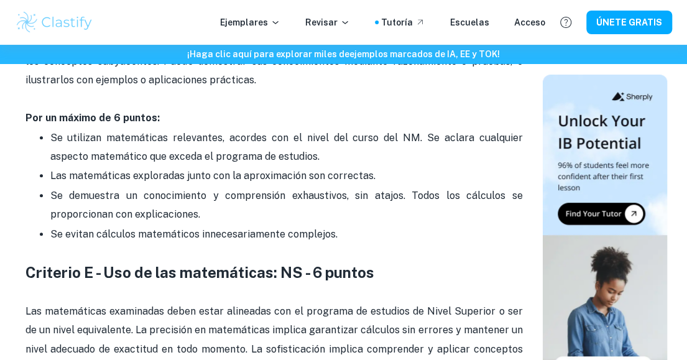 The height and width of the screenshot is (360, 687). Describe the element at coordinates (630, 23) in the screenshot. I see `font: ÚNETE GRATIS` at that location.